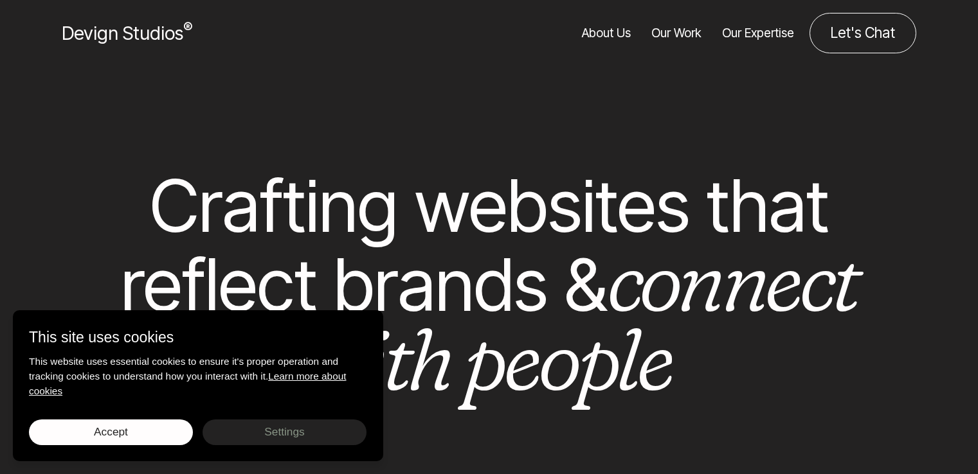 This screenshot has height=474, width=978. I want to click on a: Our Expertise, so click(758, 33).